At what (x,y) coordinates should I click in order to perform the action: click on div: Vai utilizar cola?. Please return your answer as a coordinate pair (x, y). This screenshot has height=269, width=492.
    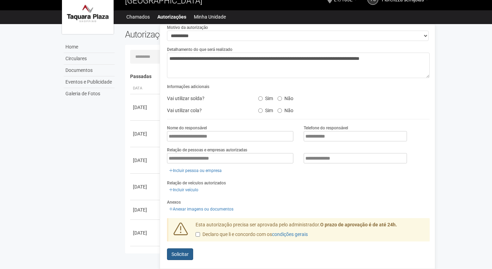
    Looking at the image, I should click on (207, 111).